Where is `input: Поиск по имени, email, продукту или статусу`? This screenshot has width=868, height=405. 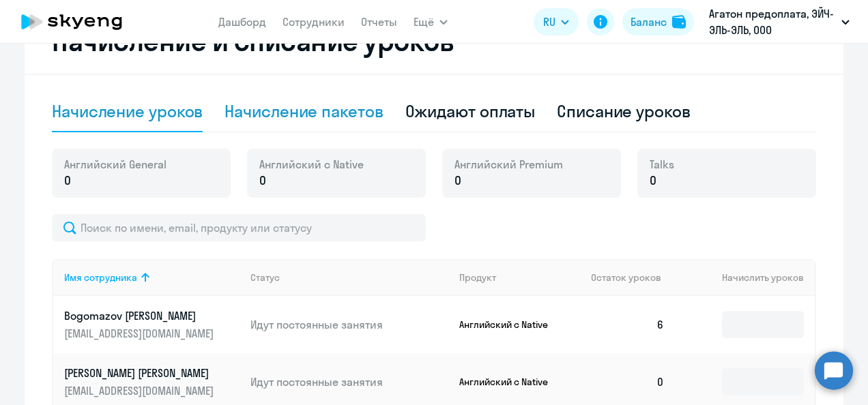
input: Поиск по имени, email, продукту или статусу is located at coordinates (238, 227).